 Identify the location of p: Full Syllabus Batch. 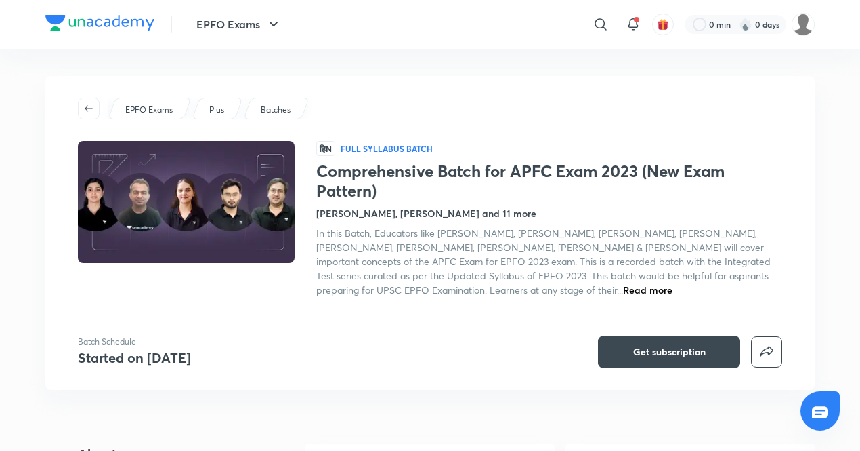
(387, 148).